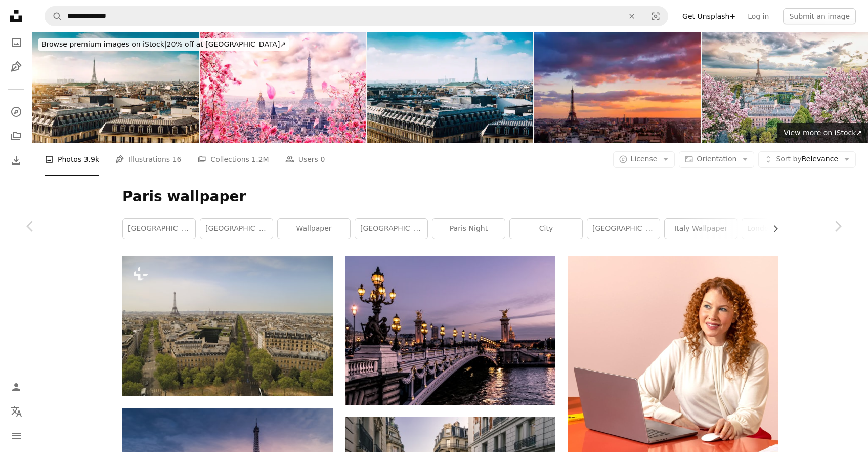 This screenshot has height=452, width=868. What do you see at coordinates (716, 160) in the screenshot?
I see `button: Orientation` at bounding box center [716, 160].